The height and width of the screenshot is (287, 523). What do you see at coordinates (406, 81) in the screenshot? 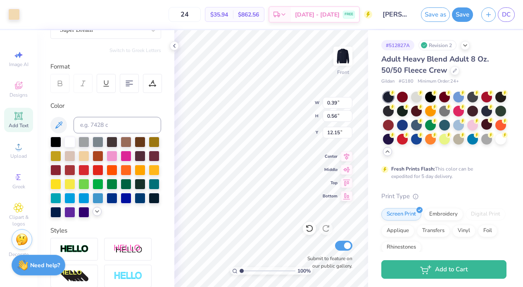
I see `span: # G180` at bounding box center [406, 81].